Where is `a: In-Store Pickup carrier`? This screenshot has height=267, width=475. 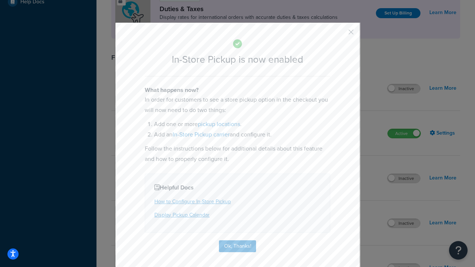
a: In-Store Pickup carrier is located at coordinates (201, 134).